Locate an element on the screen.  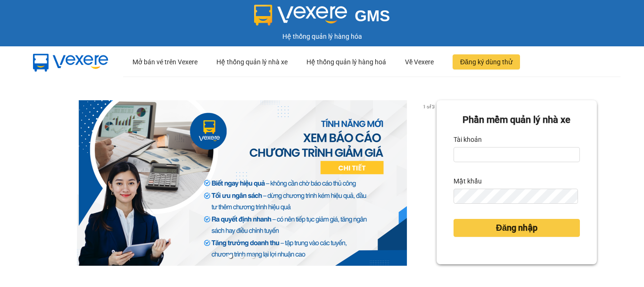
div: Về Vexere is located at coordinates (420, 62).